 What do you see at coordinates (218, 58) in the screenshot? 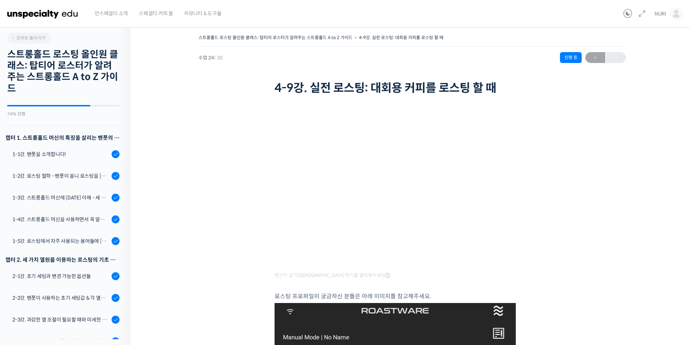
I see `span: / 30` at bounding box center [218, 58].